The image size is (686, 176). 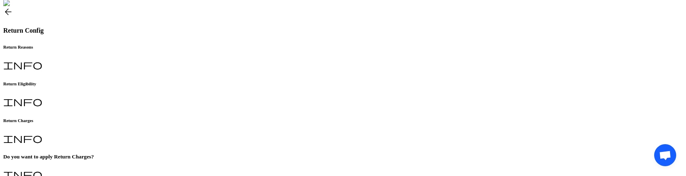 I want to click on div: Open chat, so click(x=665, y=155).